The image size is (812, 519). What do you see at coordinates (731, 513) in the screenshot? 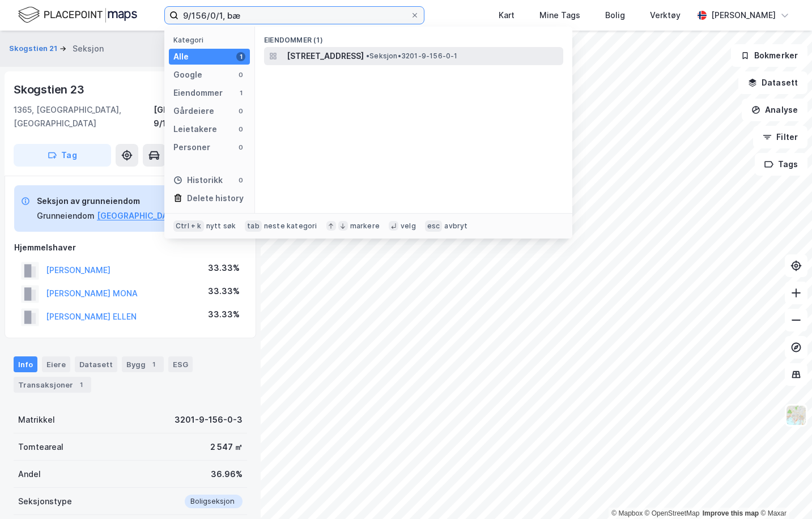
I see `a: Improve this map` at bounding box center [731, 513].